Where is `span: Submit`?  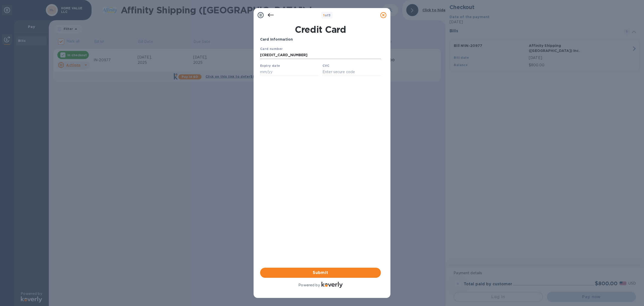
span: Submit is located at coordinates (320, 273).